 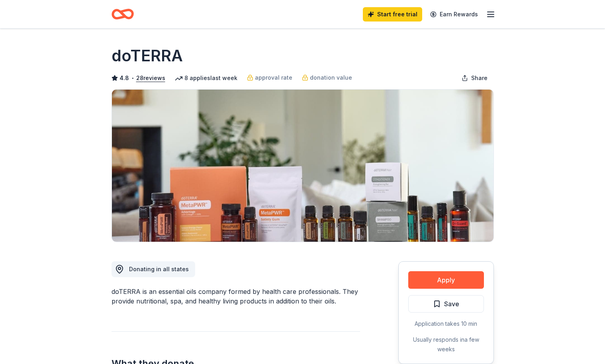 I want to click on span: donation value, so click(x=331, y=77).